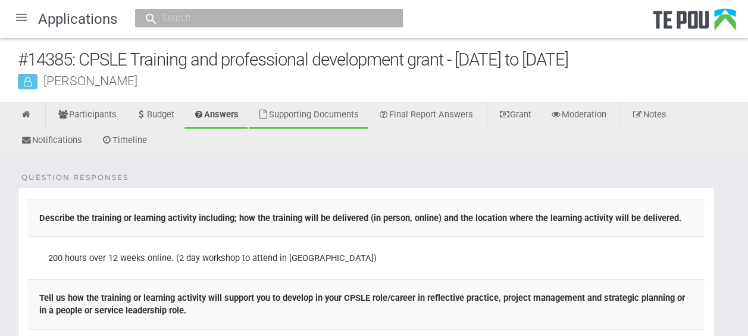 This screenshot has height=336, width=748. What do you see at coordinates (87, 115) in the screenshot?
I see `a: Participants` at bounding box center [87, 115].